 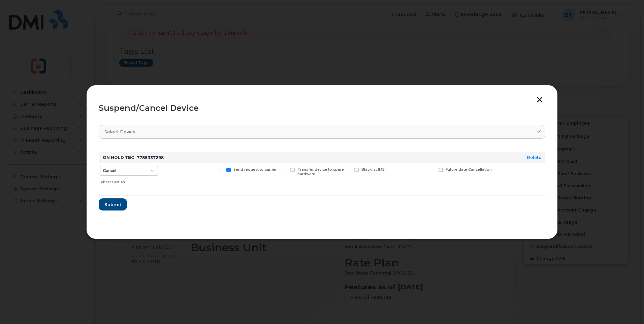 I want to click on input: Transfer device to spare hardware, so click(x=284, y=169).